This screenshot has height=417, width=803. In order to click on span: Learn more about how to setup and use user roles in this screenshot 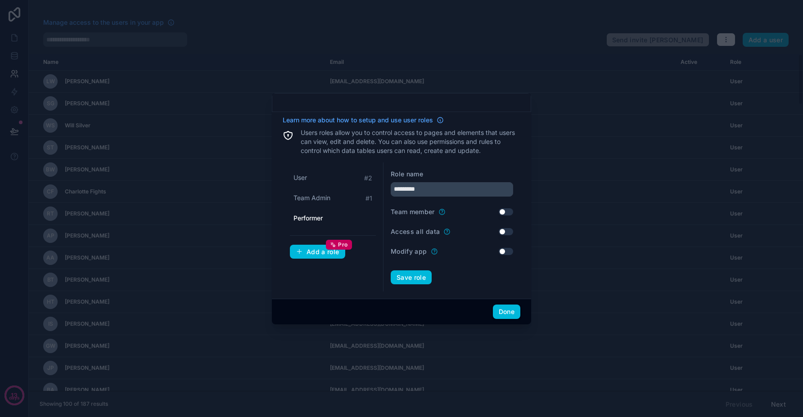, I will do `click(358, 120)`.